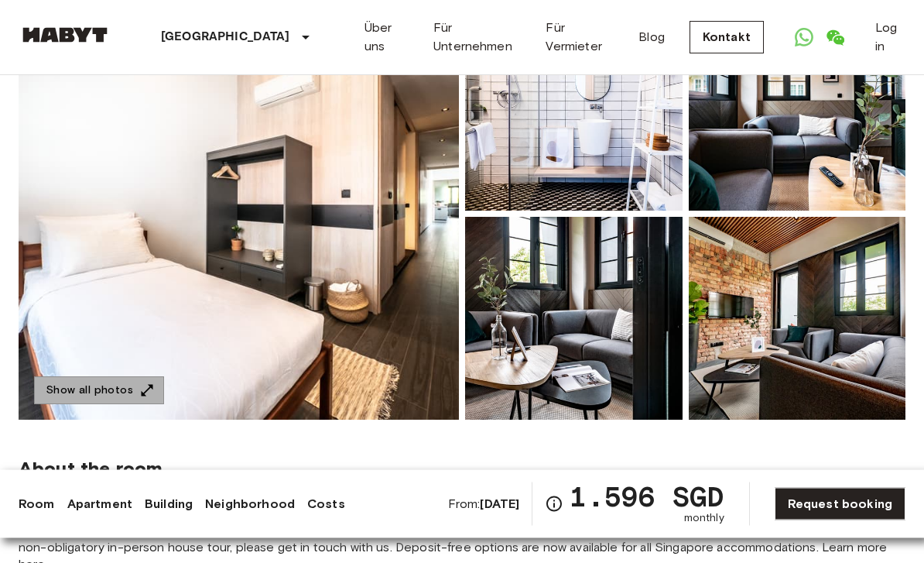  I want to click on a: Open WhatsApp, so click(804, 37).